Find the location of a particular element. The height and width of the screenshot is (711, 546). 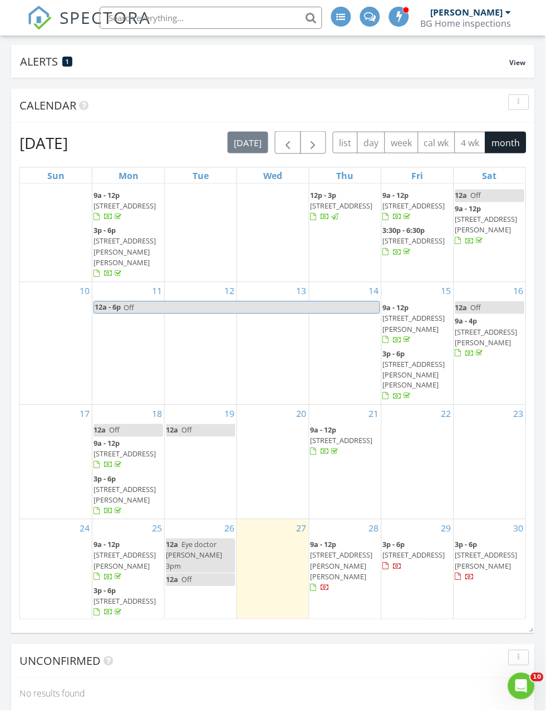

img: The Best Home Inspection Software - Spectora is located at coordinates (39, 18).